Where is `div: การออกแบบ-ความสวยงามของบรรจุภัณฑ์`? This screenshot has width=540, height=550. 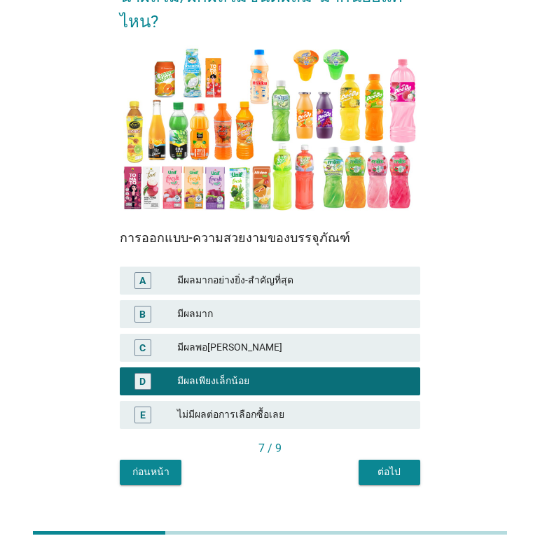 div: การออกแบบ-ความสวยงามของบรรจุภัณฑ์ is located at coordinates (270, 237).